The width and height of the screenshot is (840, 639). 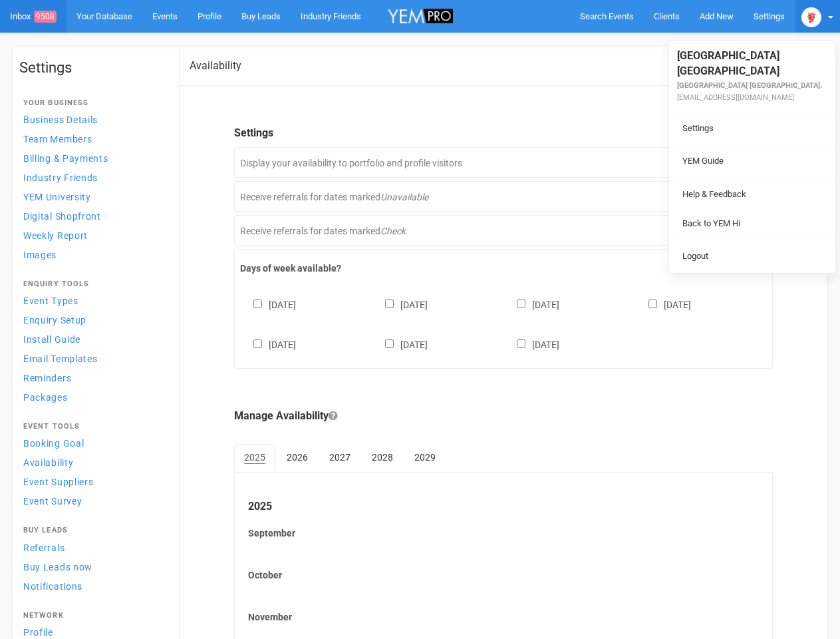 I want to click on a: YEM Guide, so click(x=752, y=161).